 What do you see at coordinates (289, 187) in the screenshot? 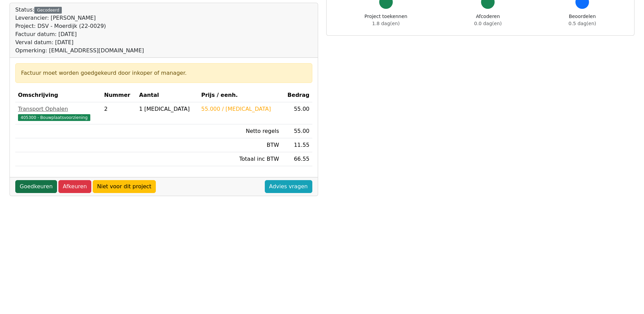
I see `a: Advies vragen` at bounding box center [289, 187].